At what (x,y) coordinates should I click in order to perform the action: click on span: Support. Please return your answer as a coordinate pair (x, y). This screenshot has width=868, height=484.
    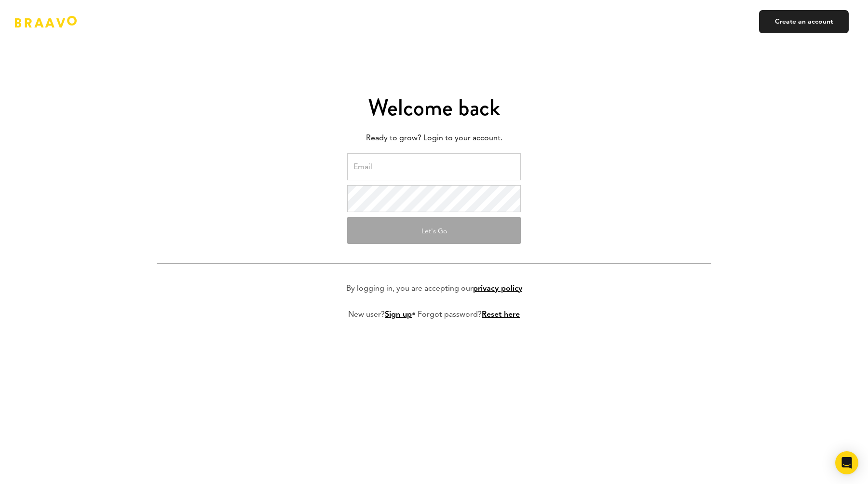
    Looking at the image, I should click on (37, 11).